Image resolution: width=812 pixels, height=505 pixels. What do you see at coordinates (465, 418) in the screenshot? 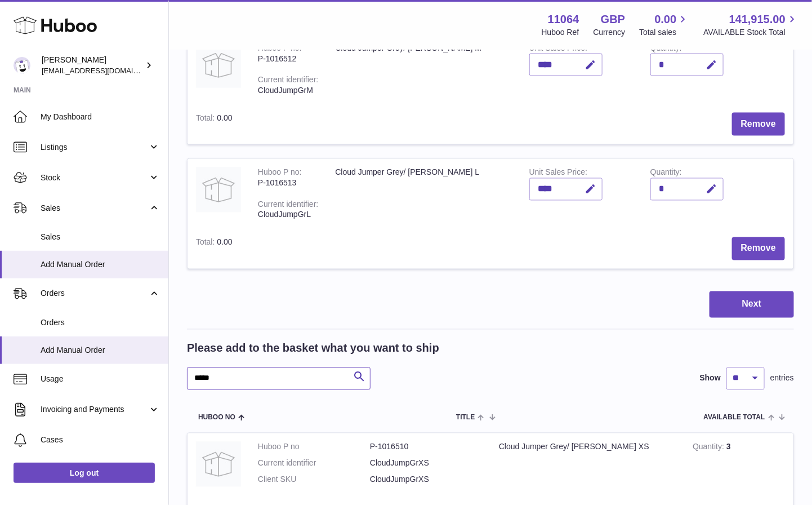
I see `span: Title` at bounding box center [465, 418].